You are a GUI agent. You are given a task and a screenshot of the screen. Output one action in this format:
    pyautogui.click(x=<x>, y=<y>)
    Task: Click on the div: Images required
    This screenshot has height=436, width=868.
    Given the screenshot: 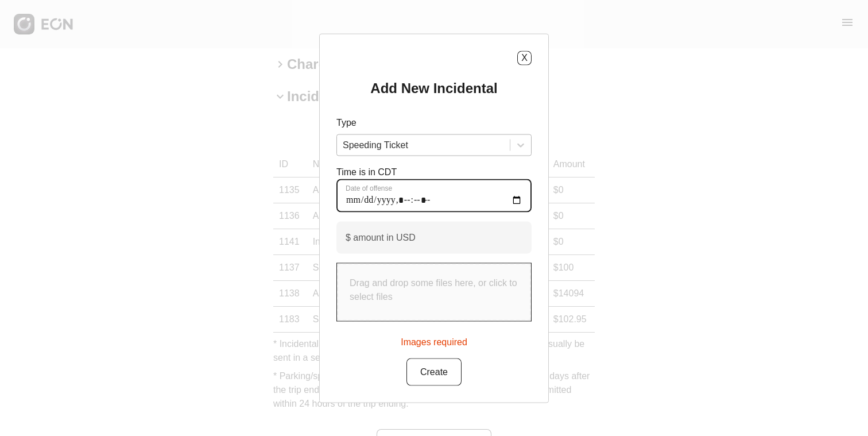 What is the action you would take?
    pyautogui.click(x=434, y=340)
    